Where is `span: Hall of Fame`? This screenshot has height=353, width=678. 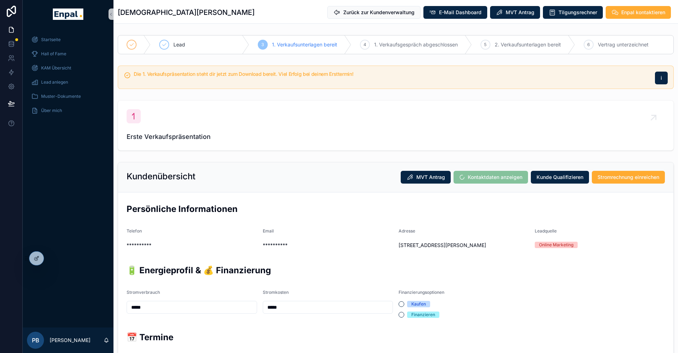 span: Hall of Fame is located at coordinates (54, 54).